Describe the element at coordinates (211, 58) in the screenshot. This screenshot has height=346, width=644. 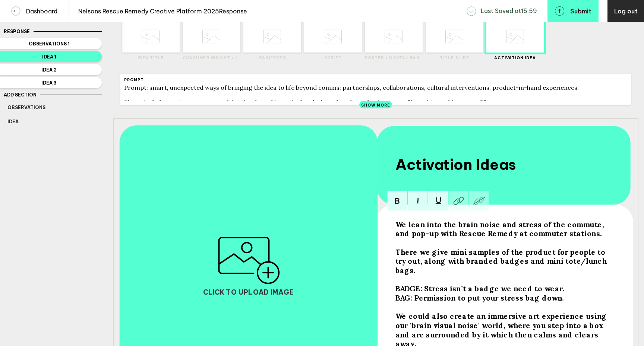
I see `label: Consumer Insight + Idea description` at that location.